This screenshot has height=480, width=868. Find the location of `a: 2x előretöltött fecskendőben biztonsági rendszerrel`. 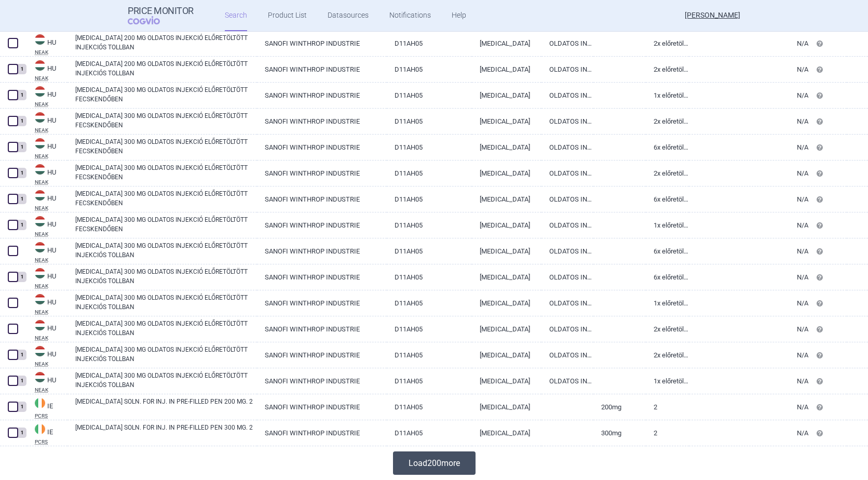

a: 2x előretöltött fecskendőben biztonsági rendszerrel is located at coordinates (668, 173).